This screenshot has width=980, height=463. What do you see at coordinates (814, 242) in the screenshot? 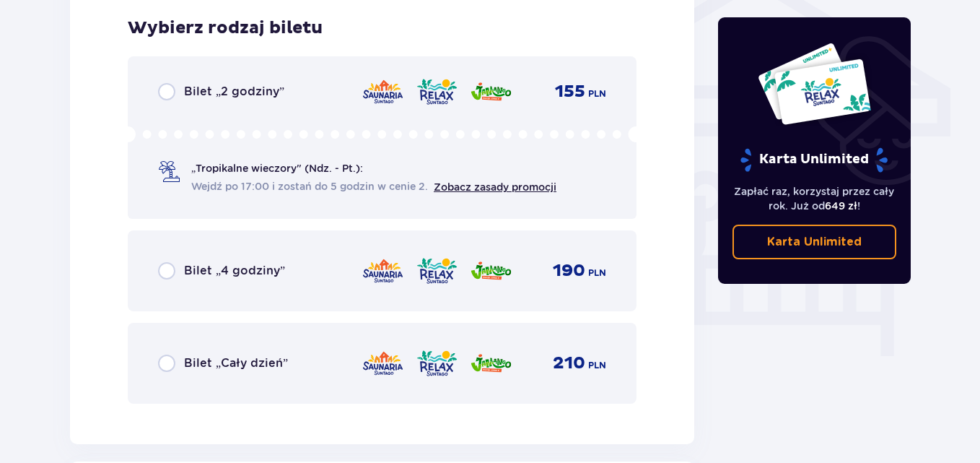
I see `a: Karta Unlimited` at bounding box center [814, 242].